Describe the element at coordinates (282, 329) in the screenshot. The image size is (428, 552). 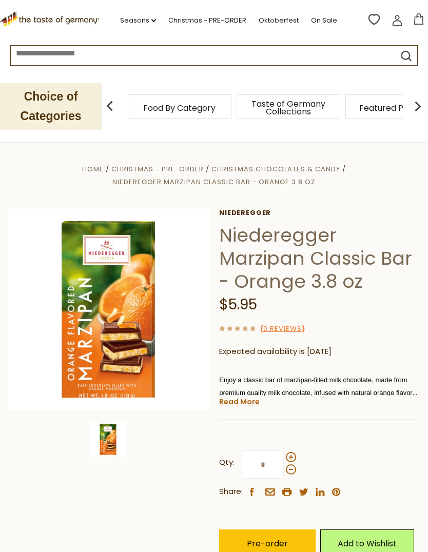
I see `a: 0 Reviews` at that location.